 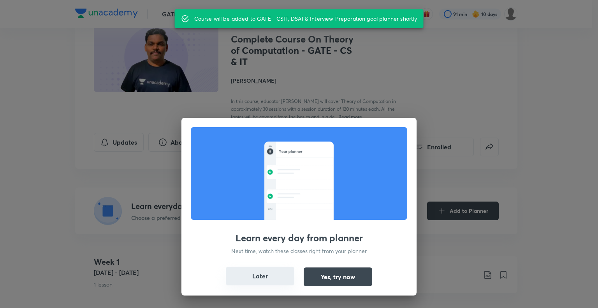 What do you see at coordinates (270, 151) in the screenshot?
I see `g: 8` at bounding box center [270, 151].